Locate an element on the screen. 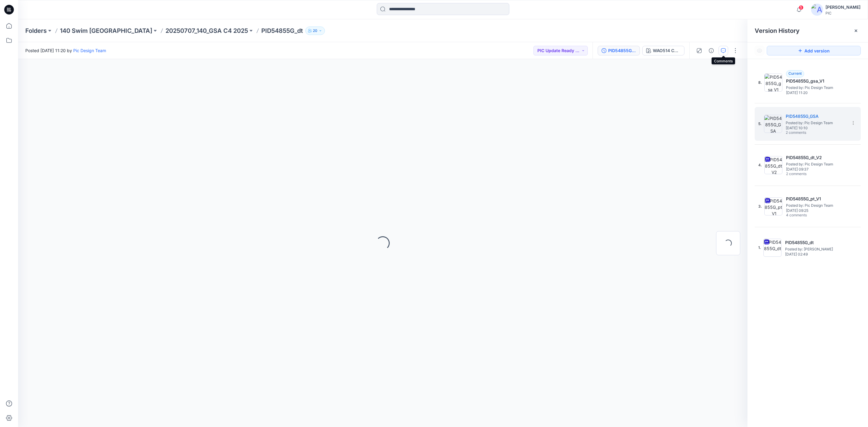  p: PID54855G_dt is located at coordinates (282, 31).